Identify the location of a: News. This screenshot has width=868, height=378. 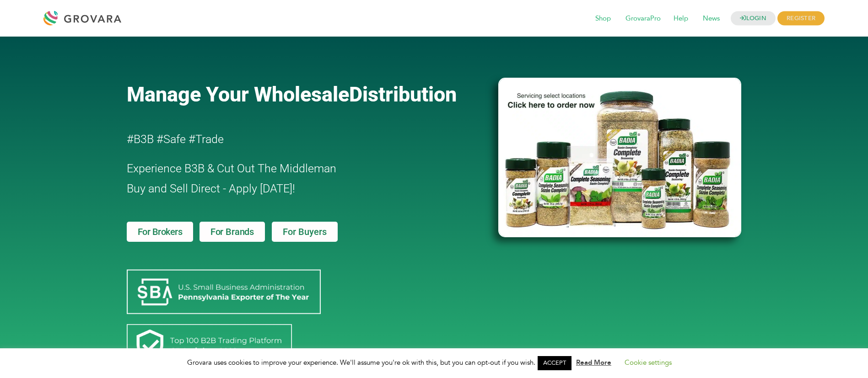
(711, 18).